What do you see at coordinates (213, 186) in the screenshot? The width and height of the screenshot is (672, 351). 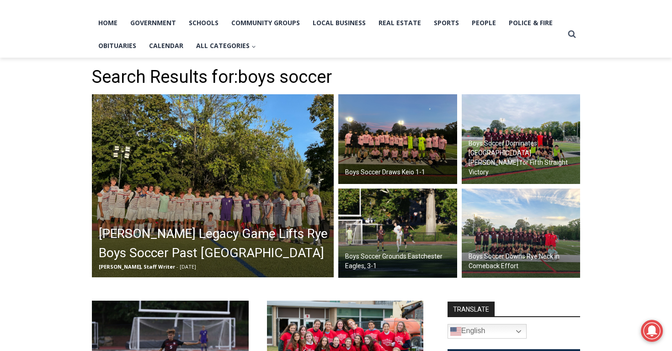 I see `img: (PHOTO: The Rye Boys Soccer team from October 4, 2025, against Pleasantville. Credit: Daniela Arr...` at bounding box center [213, 186].